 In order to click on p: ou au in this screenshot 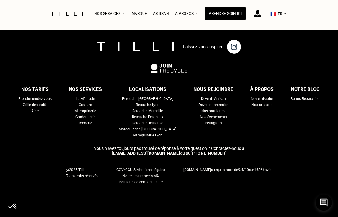, I will do `click(169, 151)`.